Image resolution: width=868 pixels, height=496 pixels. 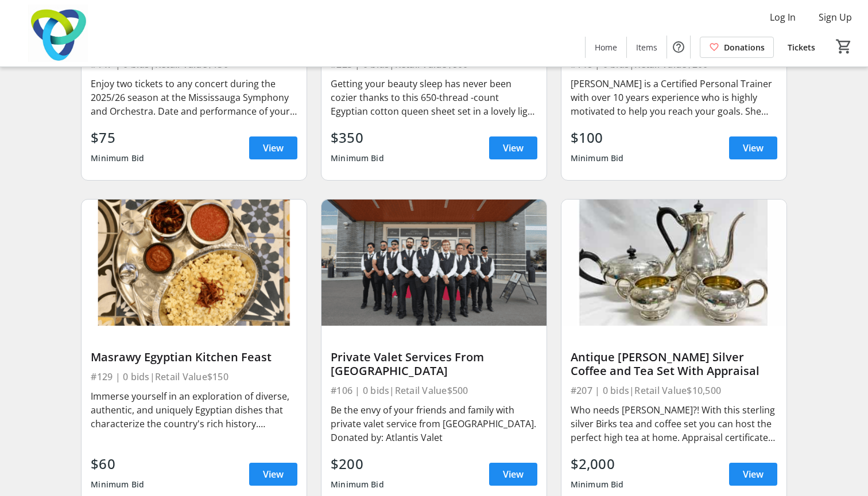 What do you see at coordinates (434, 391) in the screenshot?
I see `div: #106 | 0 bids | Retail Value $500` at bounding box center [434, 391].